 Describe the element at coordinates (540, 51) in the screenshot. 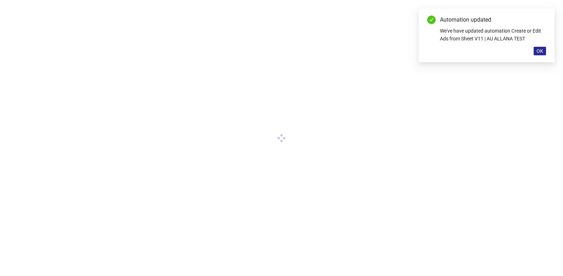

I see `span: OK` at that location.